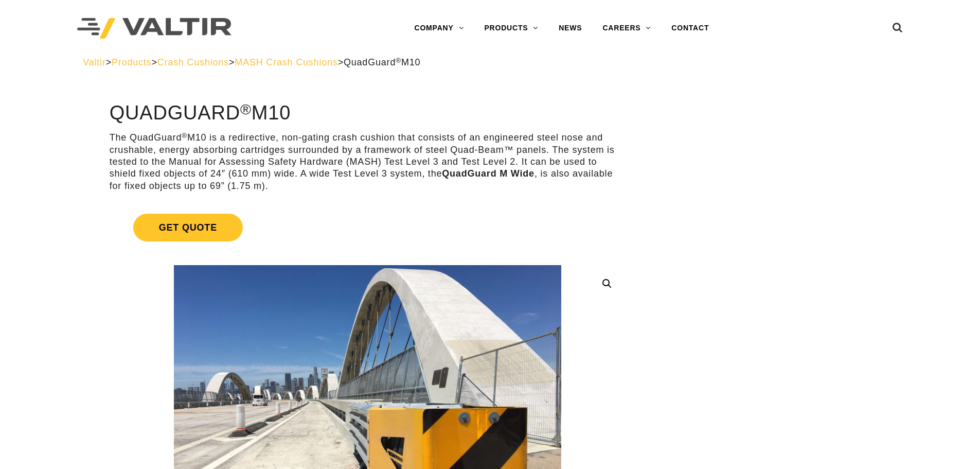 This screenshot has height=469, width=980. What do you see at coordinates (690, 28) in the screenshot?
I see `a: CONTACT` at bounding box center [690, 28].